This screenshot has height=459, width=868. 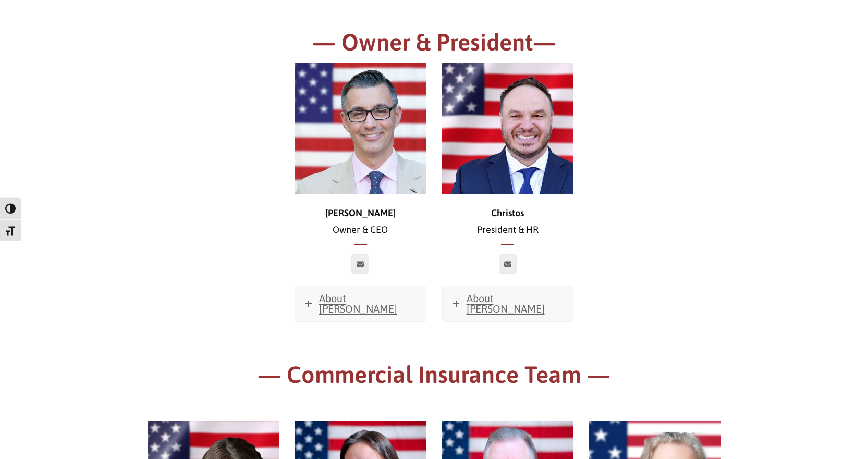 What do you see at coordinates (434, 377) in the screenshot?
I see `h1: — Commercial Insurance Team —` at bounding box center [434, 377].